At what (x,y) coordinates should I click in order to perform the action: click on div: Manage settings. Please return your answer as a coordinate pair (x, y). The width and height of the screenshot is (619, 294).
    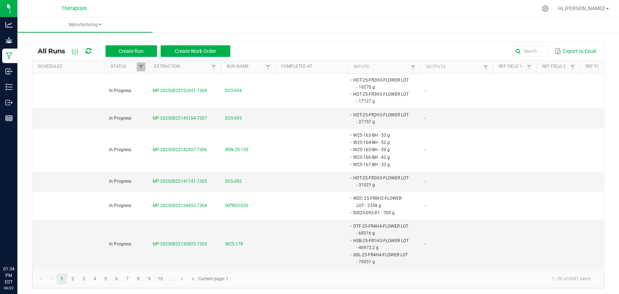
    Looking at the image, I should click on (545, 8).